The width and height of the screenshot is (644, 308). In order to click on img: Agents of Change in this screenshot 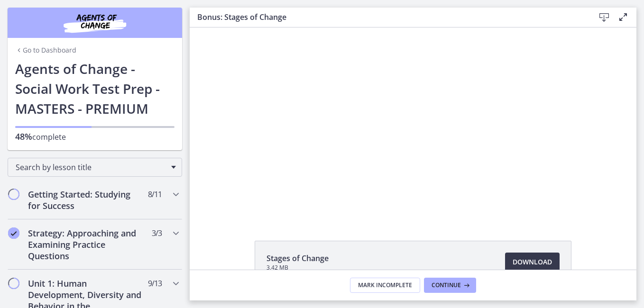, I will do `click(95, 23)`.